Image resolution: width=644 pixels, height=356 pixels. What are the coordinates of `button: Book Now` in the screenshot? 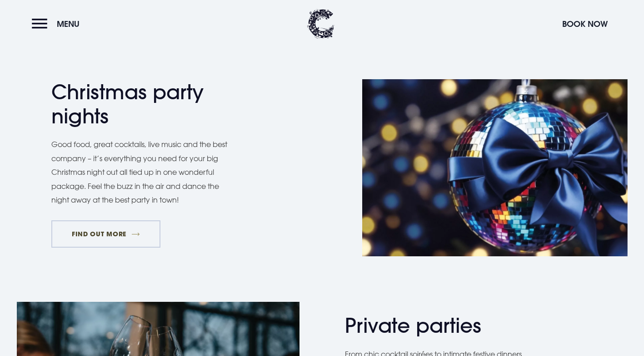 It's located at (585, 24).